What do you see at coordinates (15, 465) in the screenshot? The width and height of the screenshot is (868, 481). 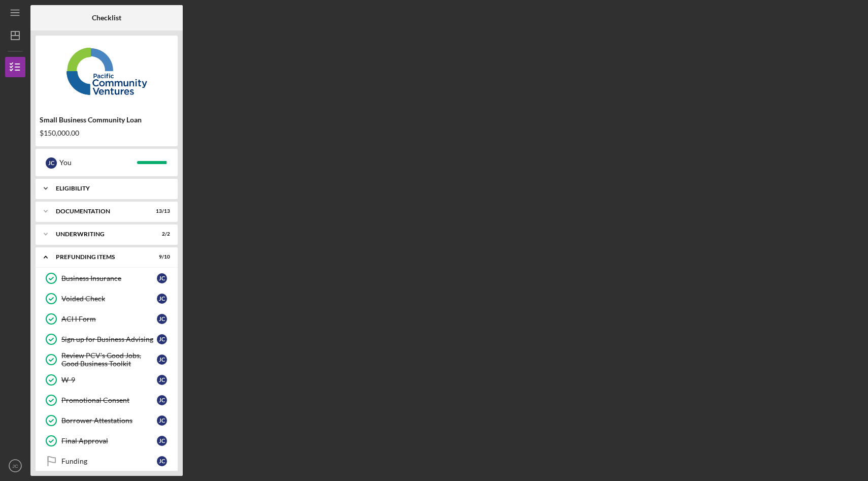 I see `button: JC` at bounding box center [15, 465].